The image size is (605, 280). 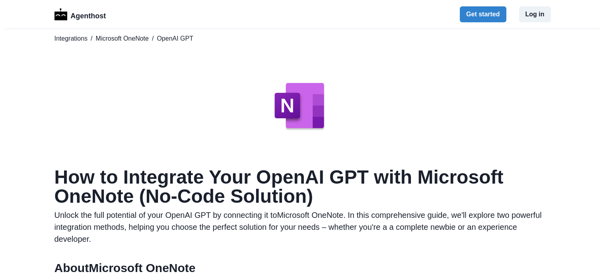 What do you see at coordinates (535, 14) in the screenshot?
I see `a: Log in` at bounding box center [535, 14].